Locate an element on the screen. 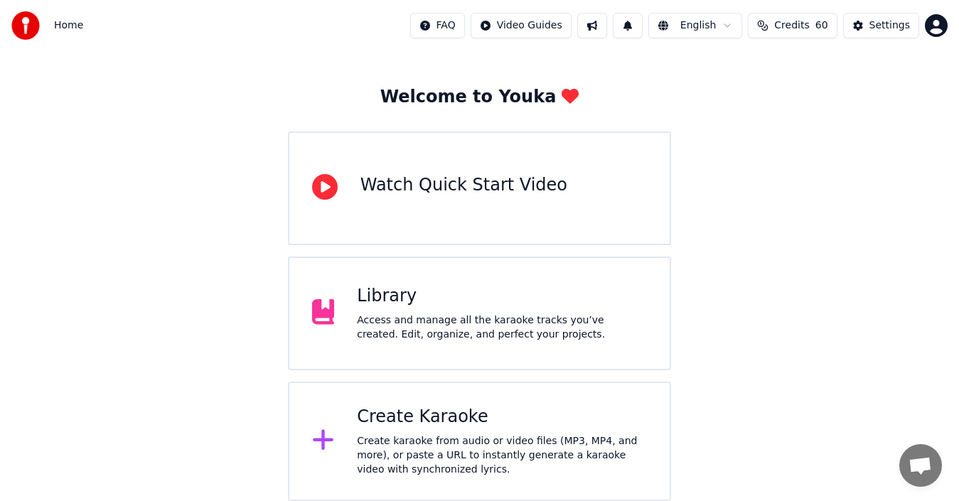  span: Home is located at coordinates (68, 26).